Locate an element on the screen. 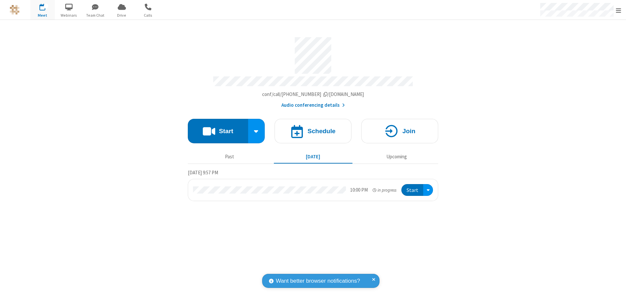  div: 1 is located at coordinates (46, 6).